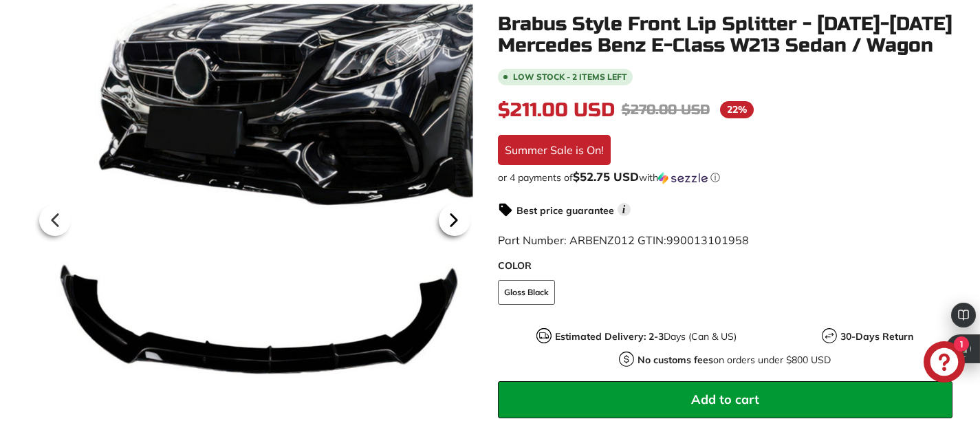 This screenshot has height=441, width=980. Describe the element at coordinates (565, 210) in the screenshot. I see `strong: Best price guarantee` at that location.